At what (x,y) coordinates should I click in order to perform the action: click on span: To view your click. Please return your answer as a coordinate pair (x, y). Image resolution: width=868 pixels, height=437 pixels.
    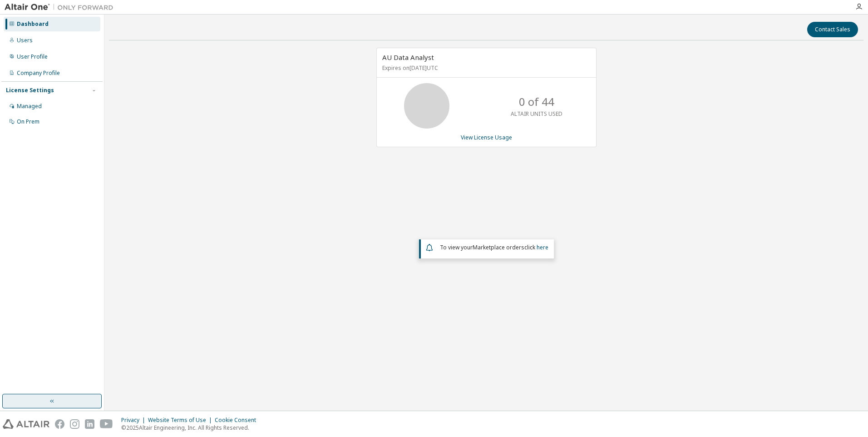
    Looking at the image, I should click on (494, 247).